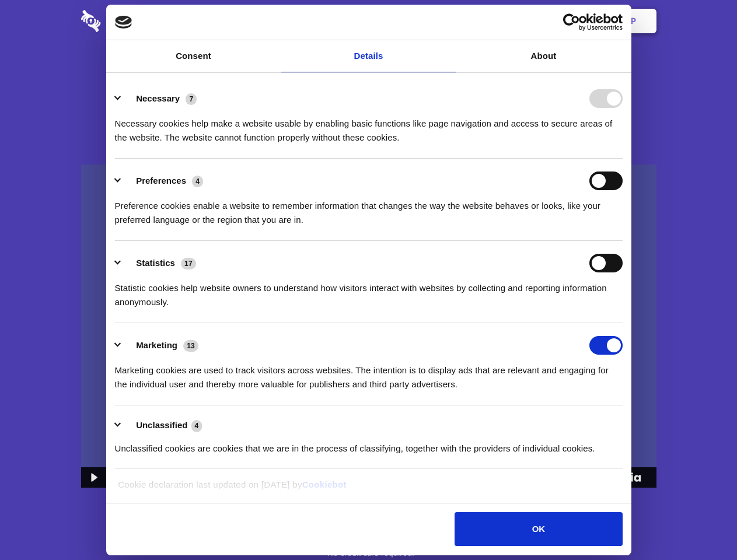 The image size is (737, 560). I want to click on img: logo, so click(124, 22).